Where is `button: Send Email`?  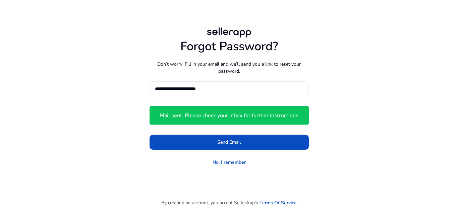
button: Send Email is located at coordinates (229, 142).